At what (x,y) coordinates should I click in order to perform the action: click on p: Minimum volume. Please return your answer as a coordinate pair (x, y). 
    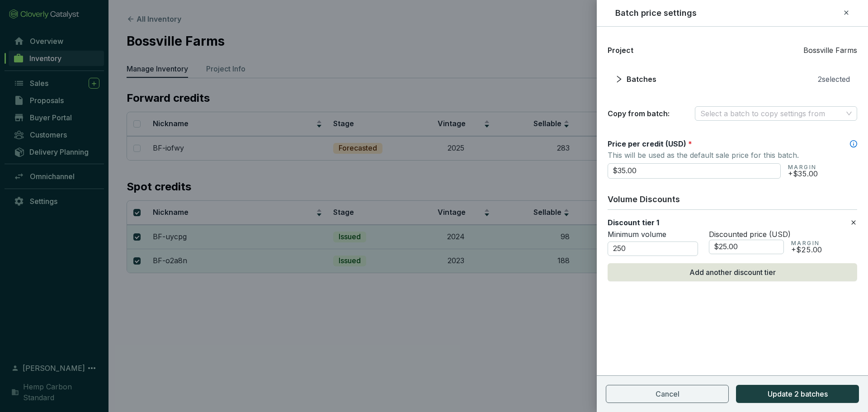
    Looking at the image, I should click on (653, 235).